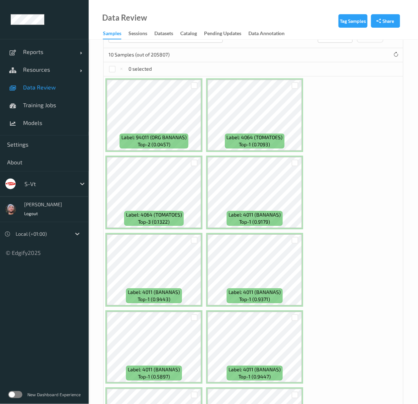 The image size is (418, 404). Describe the element at coordinates (226, 34) in the screenshot. I see `a: Pending Updates` at that location.